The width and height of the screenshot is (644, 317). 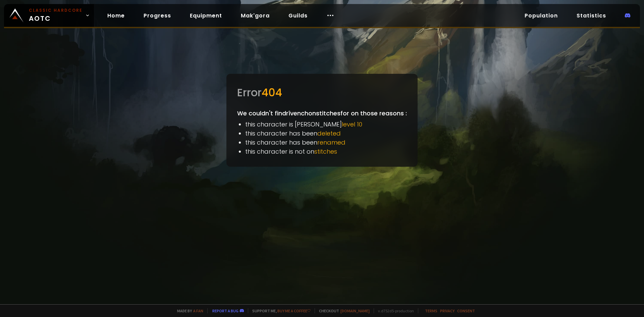 I want to click on a: Privacy, so click(x=447, y=310).